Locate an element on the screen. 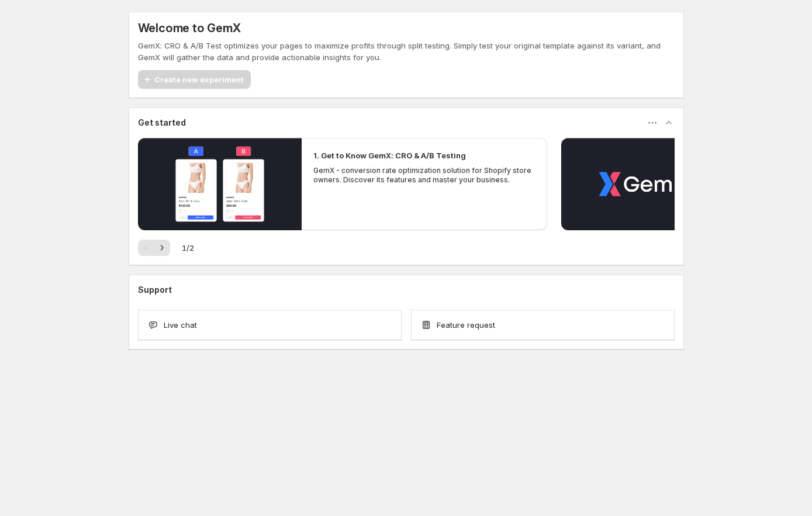 This screenshot has width=812, height=516. span: Live chat is located at coordinates (180, 325).